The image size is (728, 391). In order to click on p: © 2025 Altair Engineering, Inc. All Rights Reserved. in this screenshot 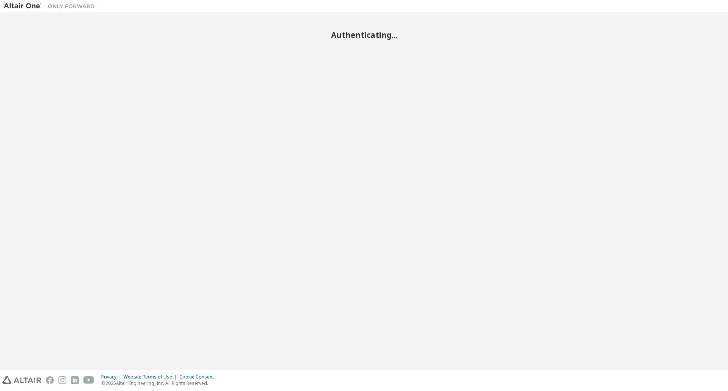, I will do `click(160, 383)`.